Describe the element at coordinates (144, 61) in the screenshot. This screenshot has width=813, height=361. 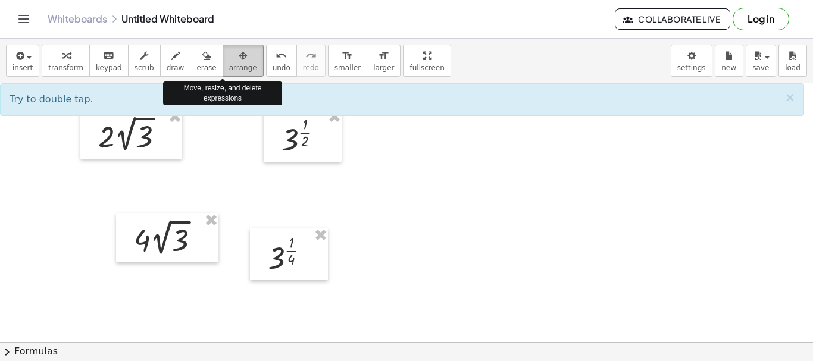
I see `button: scrub` at that location.